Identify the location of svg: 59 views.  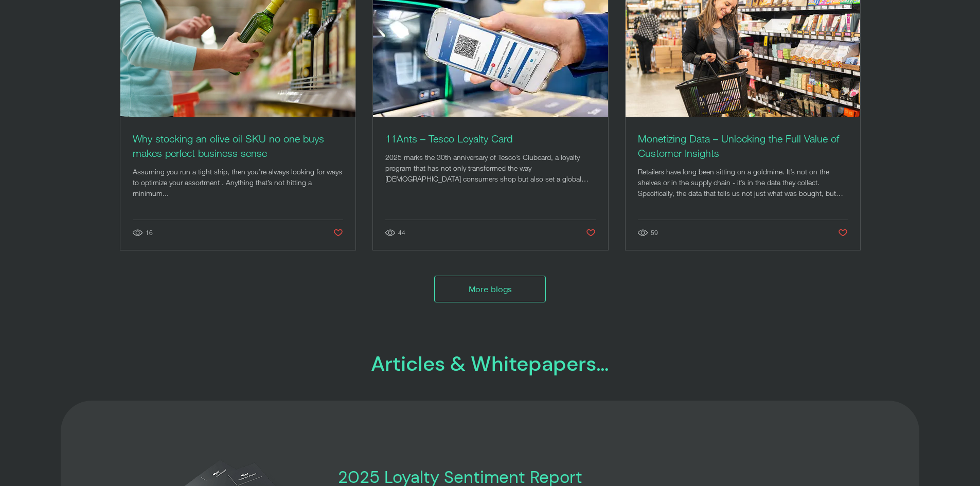
(643, 232).